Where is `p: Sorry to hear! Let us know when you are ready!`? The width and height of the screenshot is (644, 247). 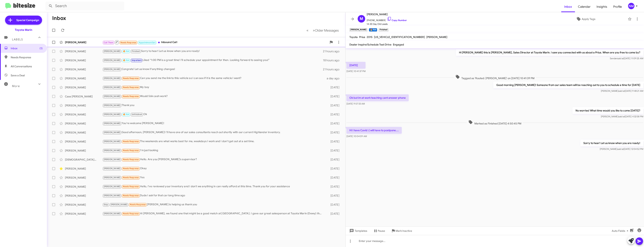 p: Sorry to hear! Let us know when you are ready! is located at coordinates (612, 143).